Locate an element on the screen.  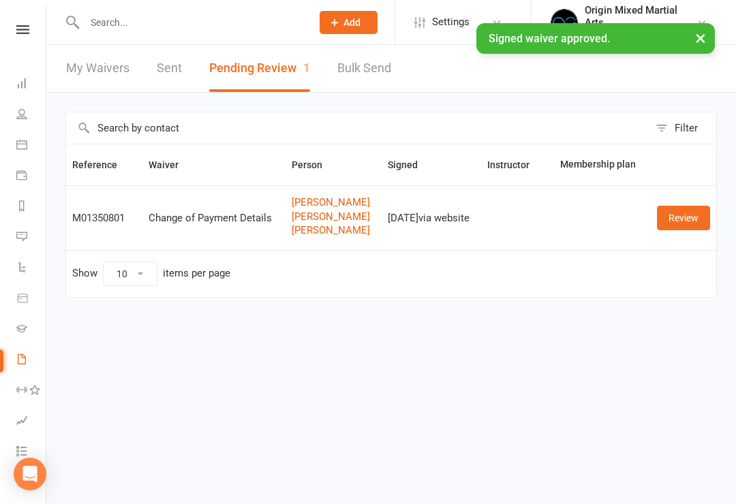
button: Instructor is located at coordinates (516, 165).